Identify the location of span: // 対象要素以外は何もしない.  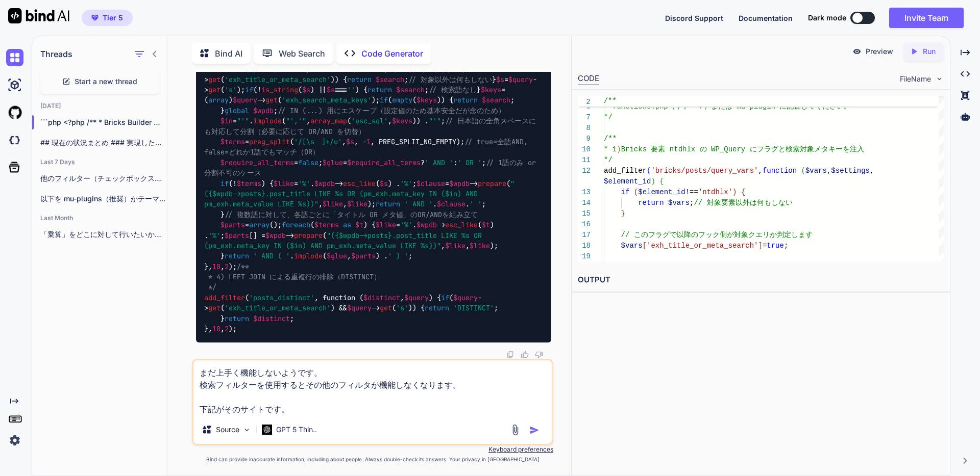
(742, 203).